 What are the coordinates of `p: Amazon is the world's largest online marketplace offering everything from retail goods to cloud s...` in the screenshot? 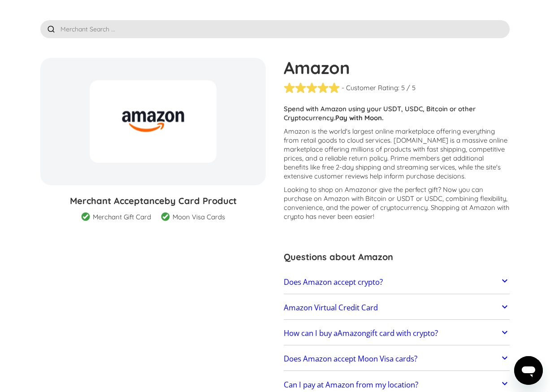 It's located at (397, 154).